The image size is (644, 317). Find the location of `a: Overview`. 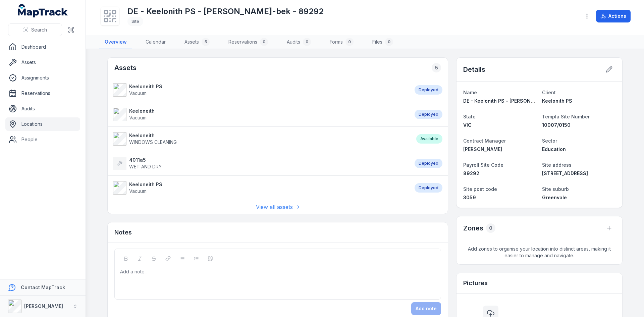

a: Overview is located at coordinates (116, 42).